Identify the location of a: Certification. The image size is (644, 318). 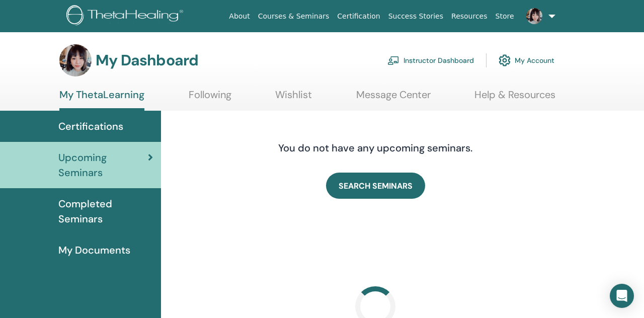
(358, 16).